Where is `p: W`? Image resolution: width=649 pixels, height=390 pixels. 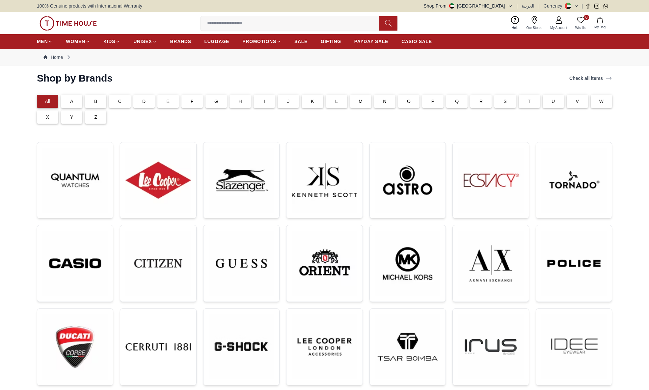
p: W is located at coordinates (601, 101).